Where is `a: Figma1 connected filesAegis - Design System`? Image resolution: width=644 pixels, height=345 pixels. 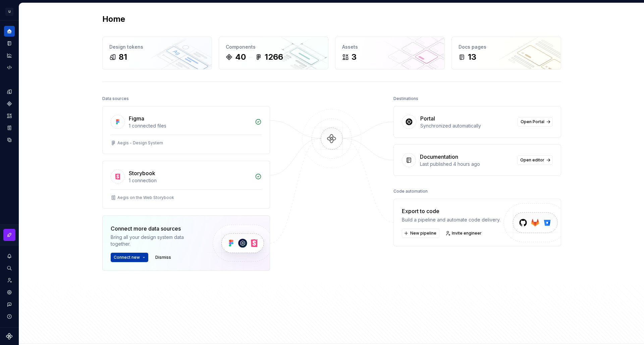
a: Figma1 connected filesAegis - Design System is located at coordinates (186, 130).